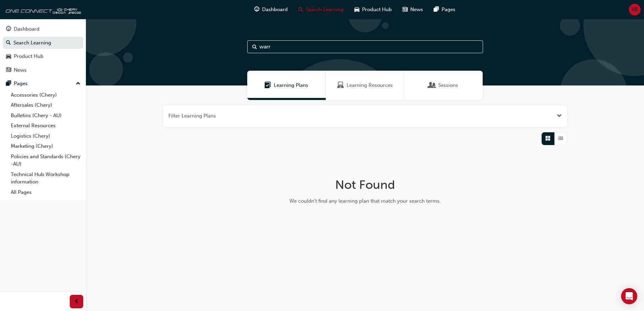 This screenshot has width=644, height=311. I want to click on a: Learning ResourcesLearning Resources, so click(365, 85).